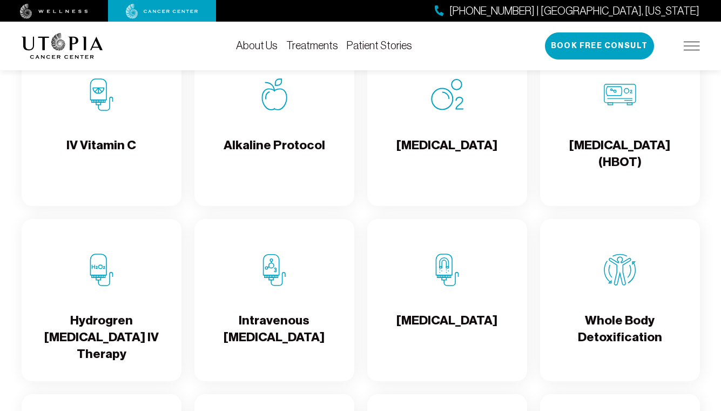 The image size is (721, 411). I want to click on img: Hydrogren Peroxide IV Therapy, so click(102, 270).